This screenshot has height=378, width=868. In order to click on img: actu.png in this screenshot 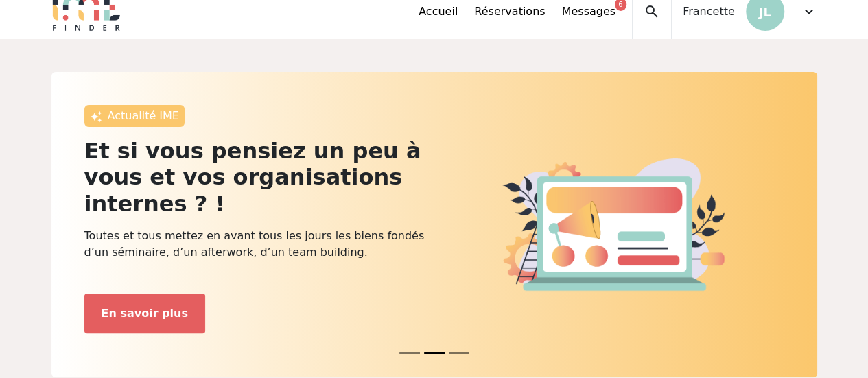, I will do `click(614, 224)`.